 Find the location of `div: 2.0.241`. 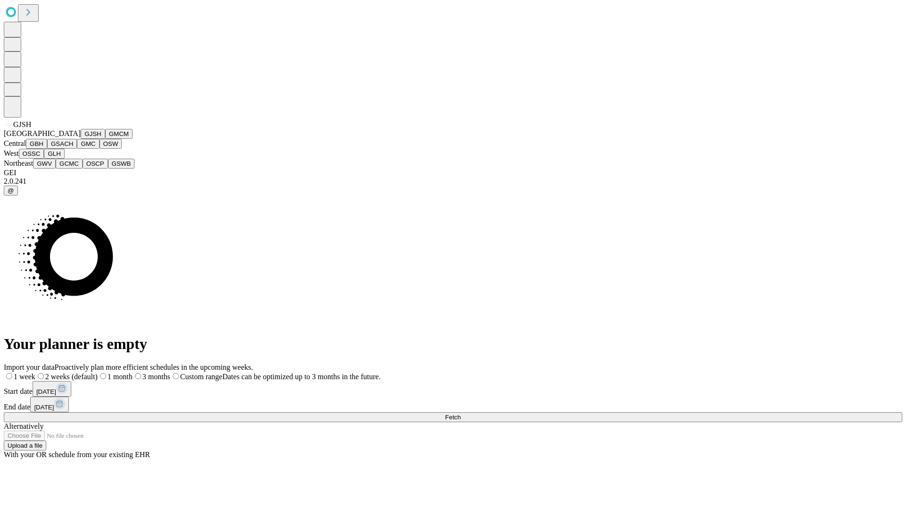

div: 2.0.241 is located at coordinates (453, 181).